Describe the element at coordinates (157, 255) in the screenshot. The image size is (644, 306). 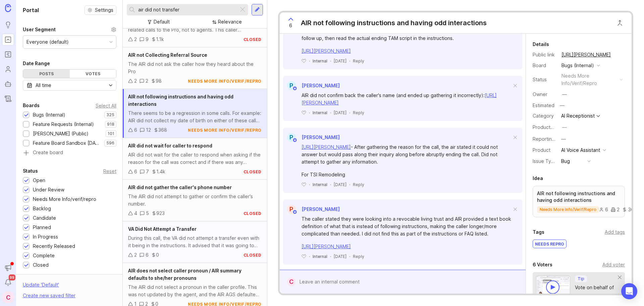
I see `div: 0` at that location.